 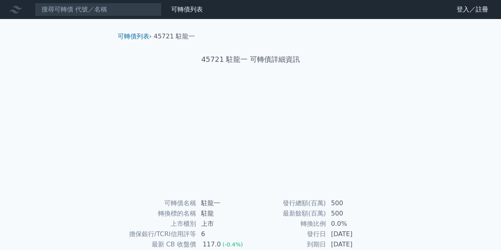 I want to click on td: 最新 CB 收盤價, so click(x=158, y=244).